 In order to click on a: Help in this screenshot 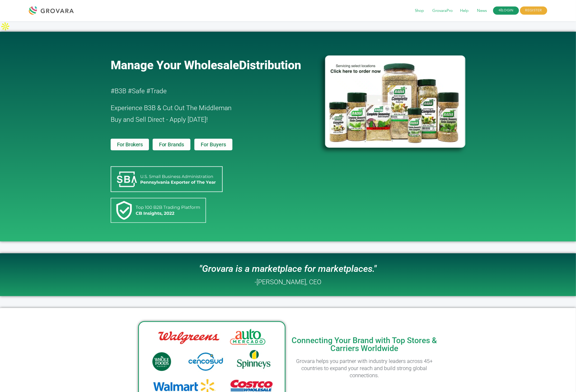, I will do `click(464, 11)`.